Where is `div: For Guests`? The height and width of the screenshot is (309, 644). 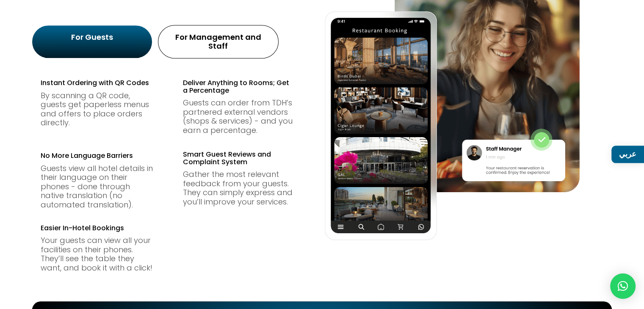
div: For Guests is located at coordinates (92, 37).